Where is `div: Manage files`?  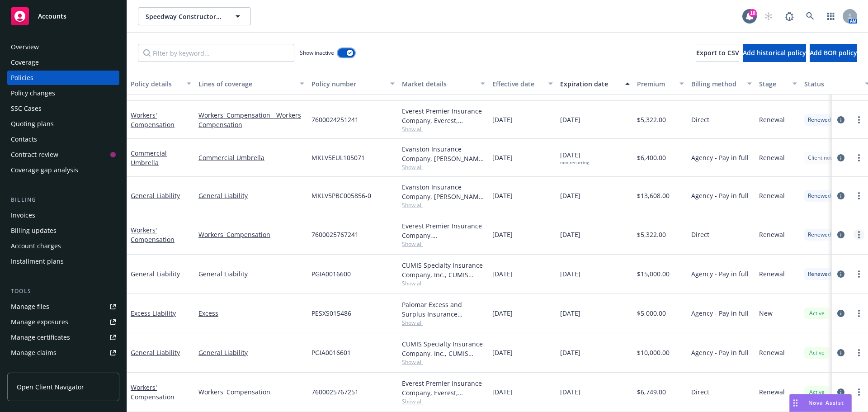 div: Manage files is located at coordinates (30, 307).